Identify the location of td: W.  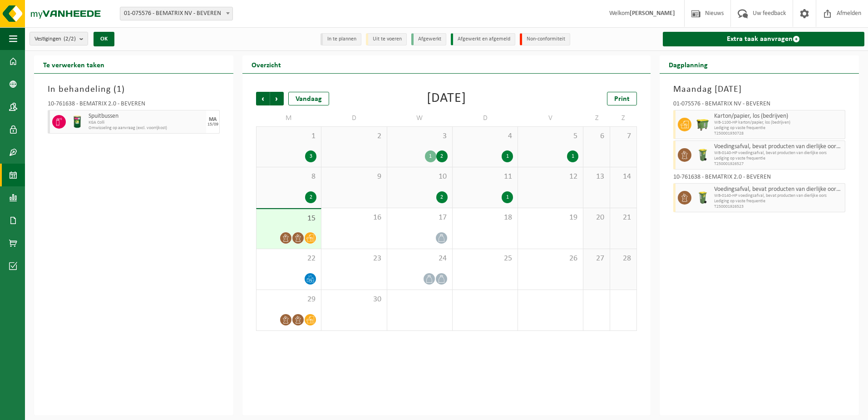
(420, 118).